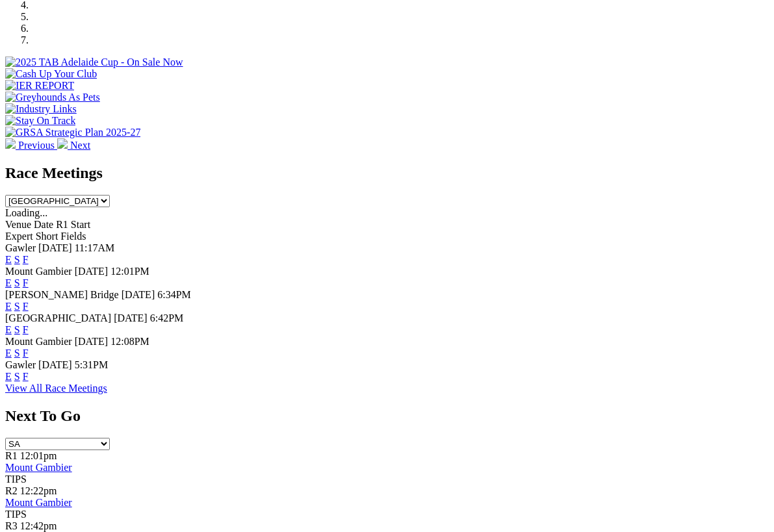  I want to click on span: Loading..., so click(26, 212).